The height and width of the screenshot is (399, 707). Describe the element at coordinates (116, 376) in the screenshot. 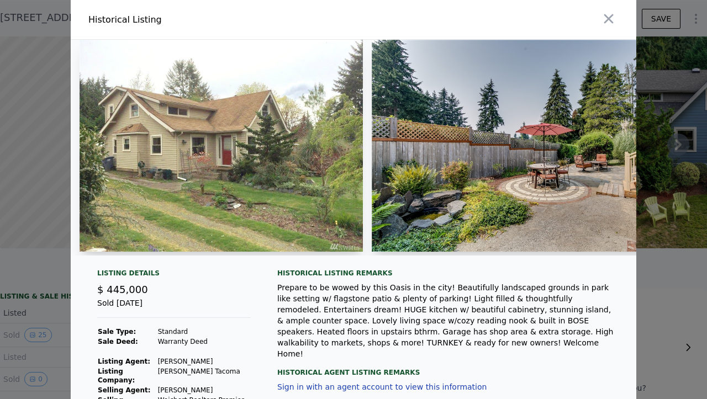

I see `strong: Listing Company:` at that location.